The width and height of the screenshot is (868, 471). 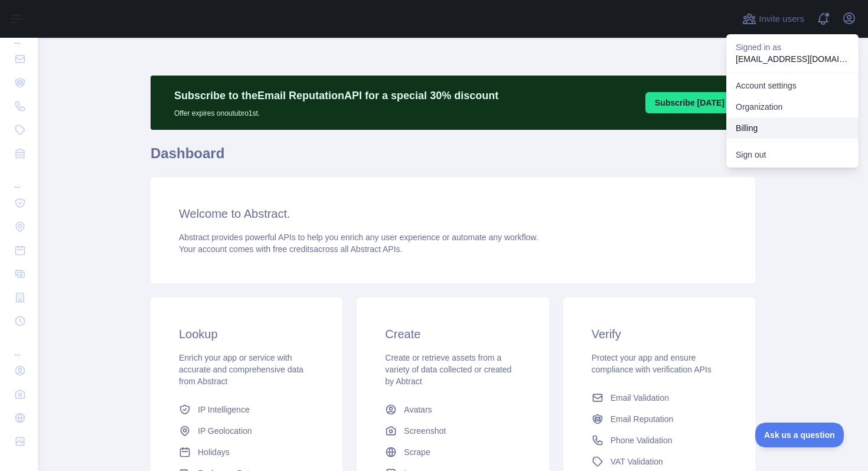 I want to click on a: Avatars, so click(x=452, y=410).